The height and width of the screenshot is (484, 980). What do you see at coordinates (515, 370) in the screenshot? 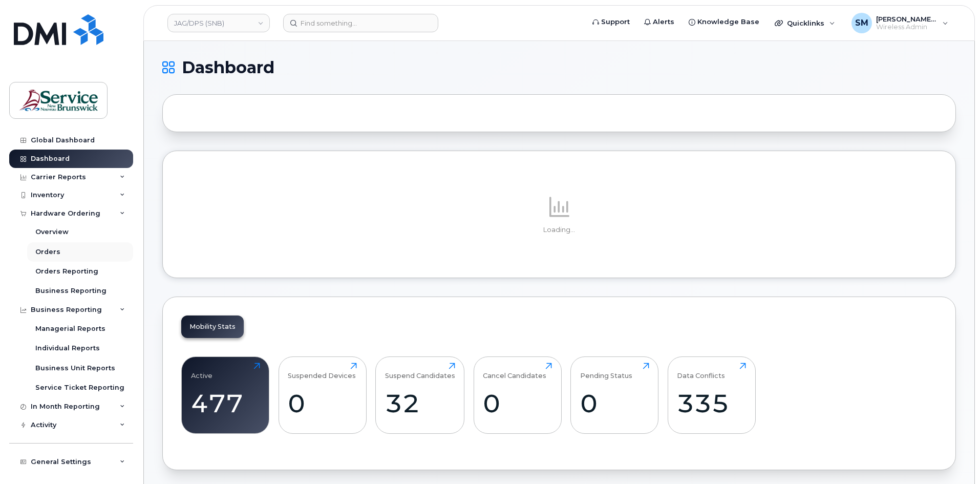
I see `div: Cancel Candidates` at bounding box center [515, 370].